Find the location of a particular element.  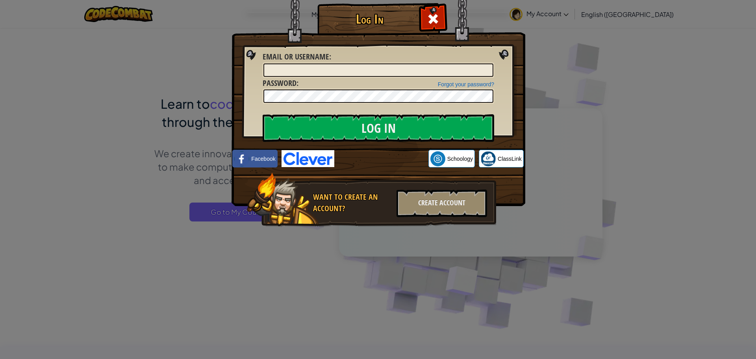

img: classlink-logo-small.png is located at coordinates (488, 159).